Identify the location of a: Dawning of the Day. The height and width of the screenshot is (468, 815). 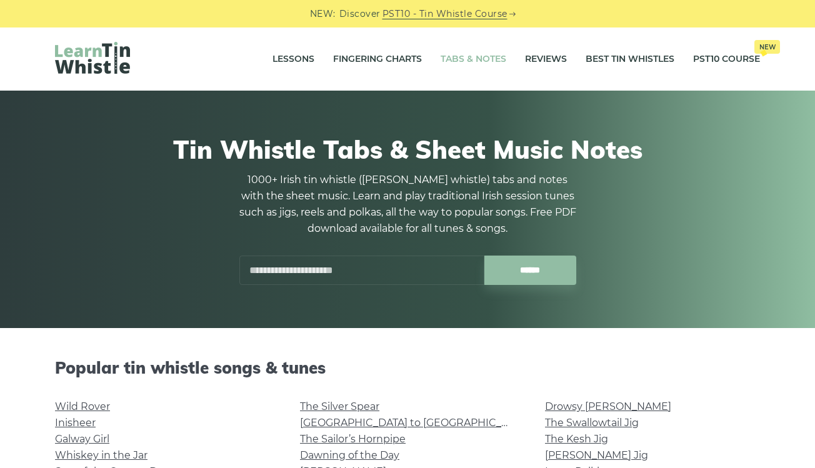
(350, 455).